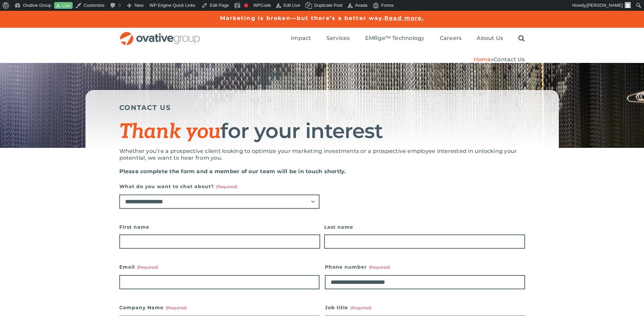 The image size is (644, 316). What do you see at coordinates (220, 227) in the screenshot?
I see `label: First name` at bounding box center [220, 227].